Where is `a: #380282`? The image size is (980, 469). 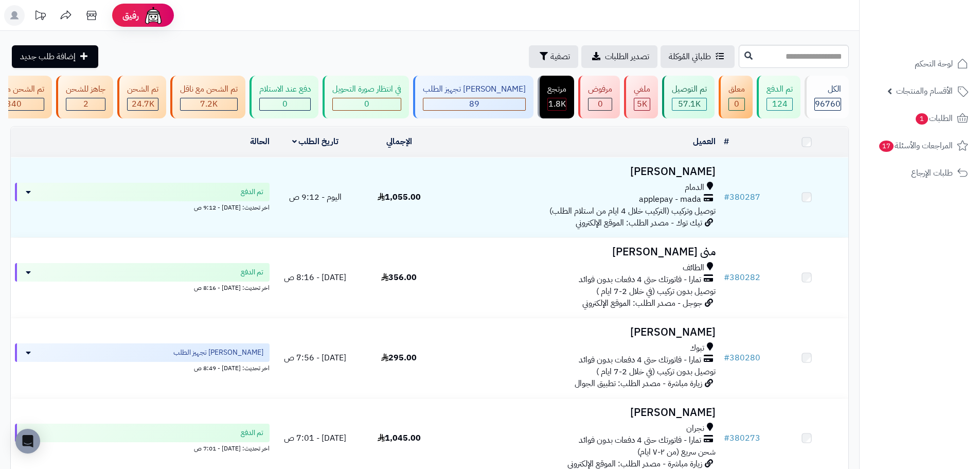
a: #380282 is located at coordinates (741, 278).